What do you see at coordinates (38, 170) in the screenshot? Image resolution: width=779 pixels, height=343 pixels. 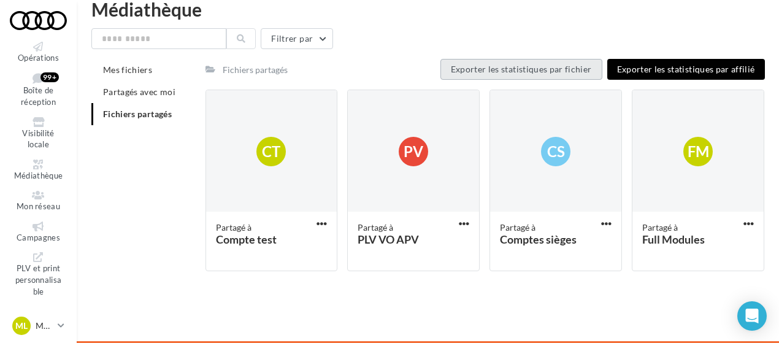 I see `a: Médiathèque` at bounding box center [38, 170].